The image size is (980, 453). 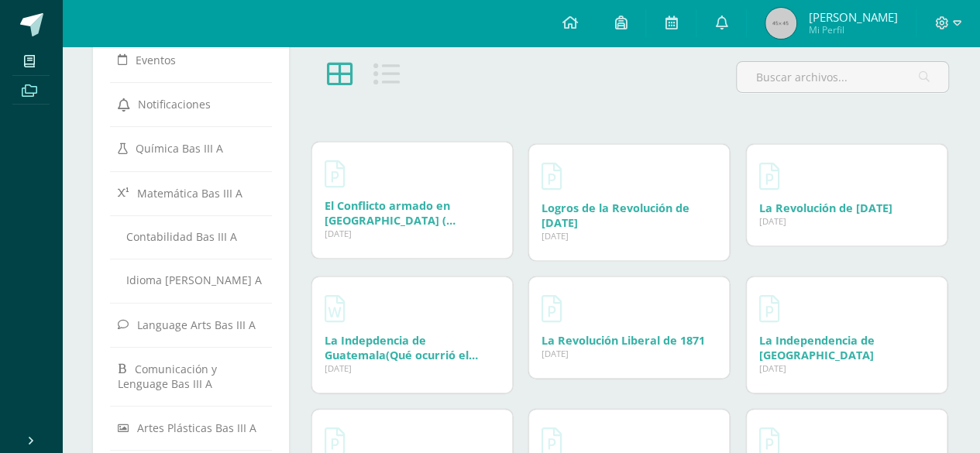 I want to click on img: 45x45, so click(x=781, y=23).